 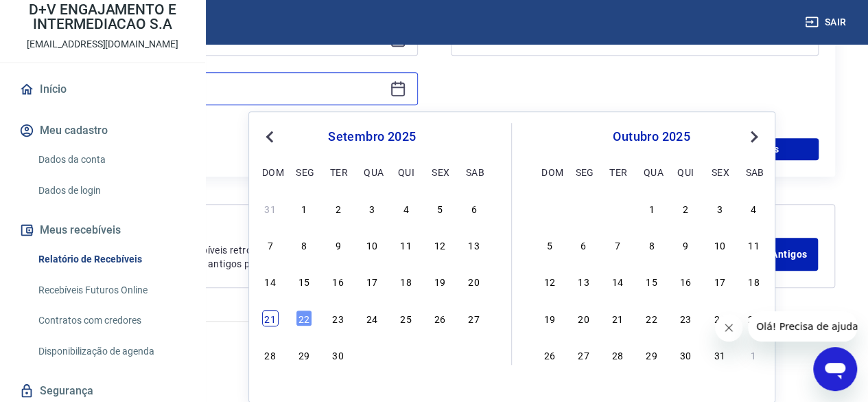 What do you see at coordinates (372, 318) in the screenshot?
I see `div: Choose quarta-feira, 24 de setembro de 2025` at bounding box center [372, 318].